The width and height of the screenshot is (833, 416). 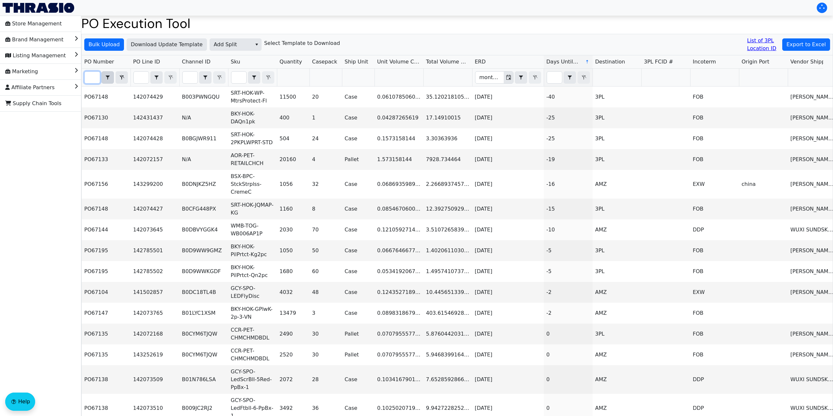 I want to click on td: 7.652859286664196, so click(x=448, y=379).